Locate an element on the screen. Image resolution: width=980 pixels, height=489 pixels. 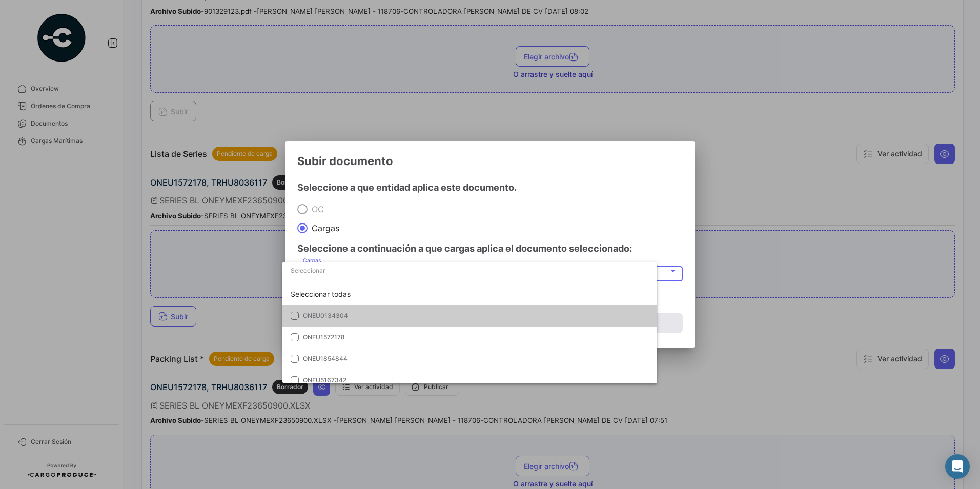
span: ONEU5167342 is located at coordinates (324, 380).